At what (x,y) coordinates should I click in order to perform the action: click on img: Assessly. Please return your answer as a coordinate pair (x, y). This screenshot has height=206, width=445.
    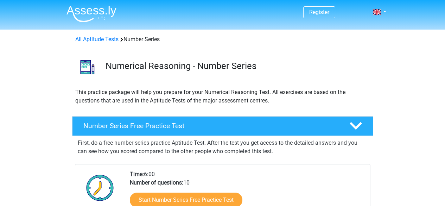
    Looking at the image, I should click on (91, 14).